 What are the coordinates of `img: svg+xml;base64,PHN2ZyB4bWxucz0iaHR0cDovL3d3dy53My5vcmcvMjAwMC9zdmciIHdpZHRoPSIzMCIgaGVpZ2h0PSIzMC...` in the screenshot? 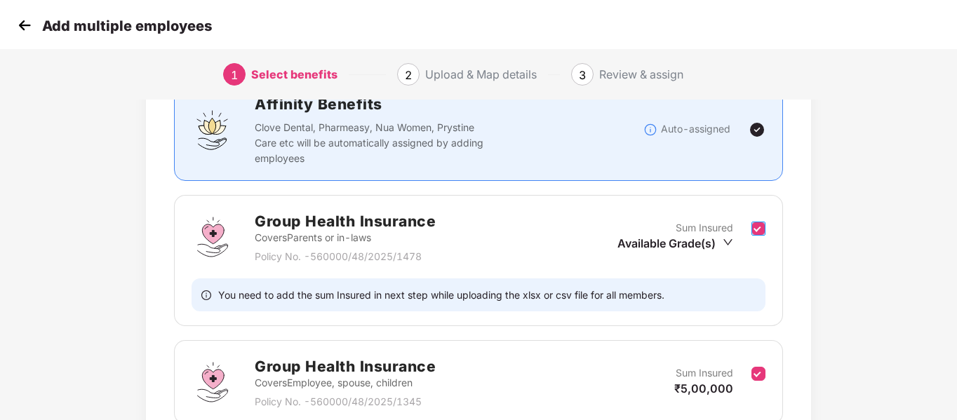 It's located at (25, 25).